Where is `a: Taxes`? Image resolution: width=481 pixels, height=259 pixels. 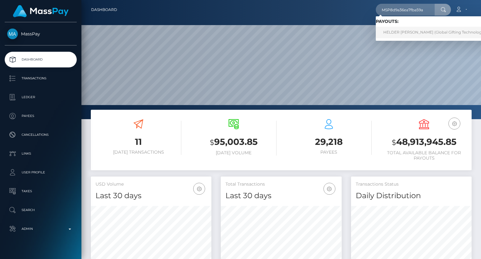
a: Taxes is located at coordinates (41, 191).